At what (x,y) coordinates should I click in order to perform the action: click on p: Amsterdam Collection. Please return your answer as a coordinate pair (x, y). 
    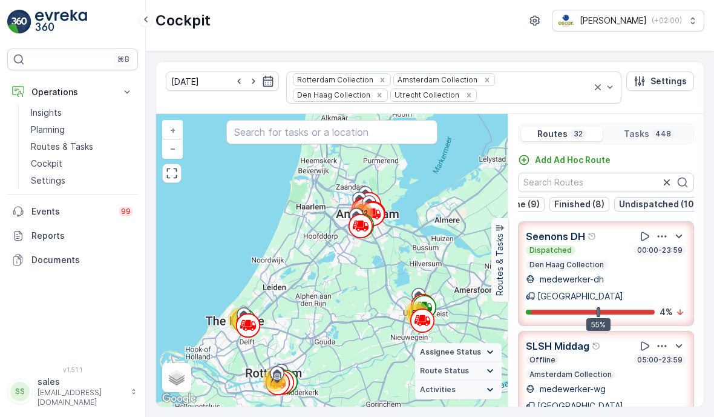
    Looking at the image, I should click on (571, 374).